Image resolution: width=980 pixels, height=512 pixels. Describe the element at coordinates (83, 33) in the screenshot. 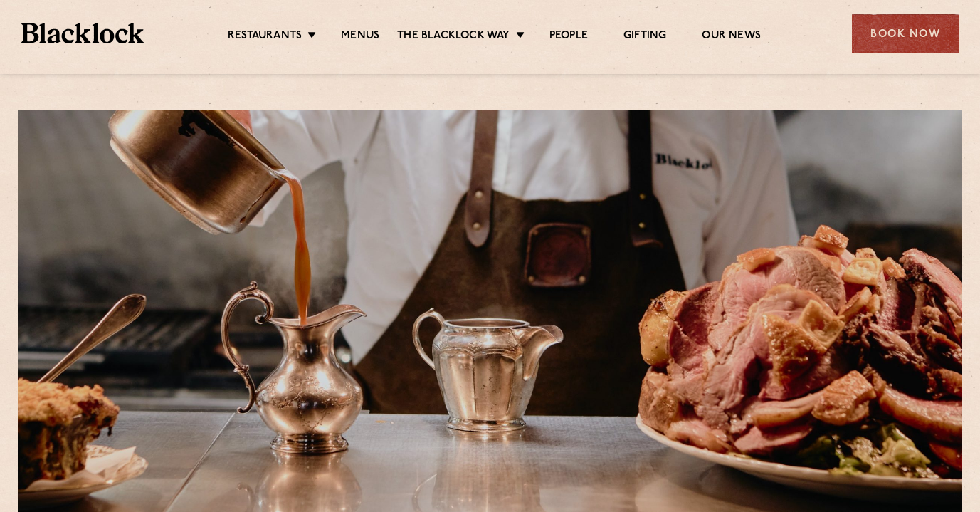

I see `img: BL_Textured_Logo-footer-cropped.svg` at that location.